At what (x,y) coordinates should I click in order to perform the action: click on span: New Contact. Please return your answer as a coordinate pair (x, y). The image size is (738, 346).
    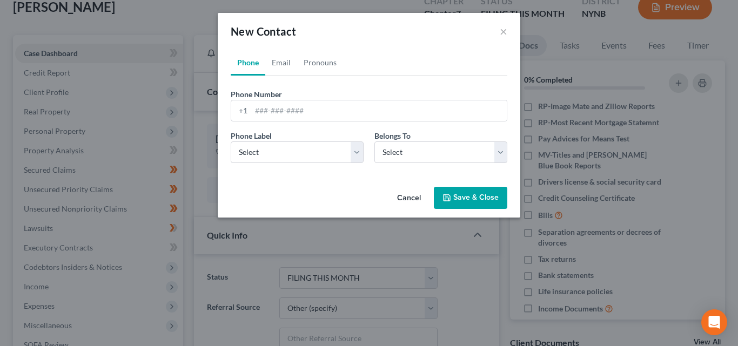
    Looking at the image, I should click on (263, 31).